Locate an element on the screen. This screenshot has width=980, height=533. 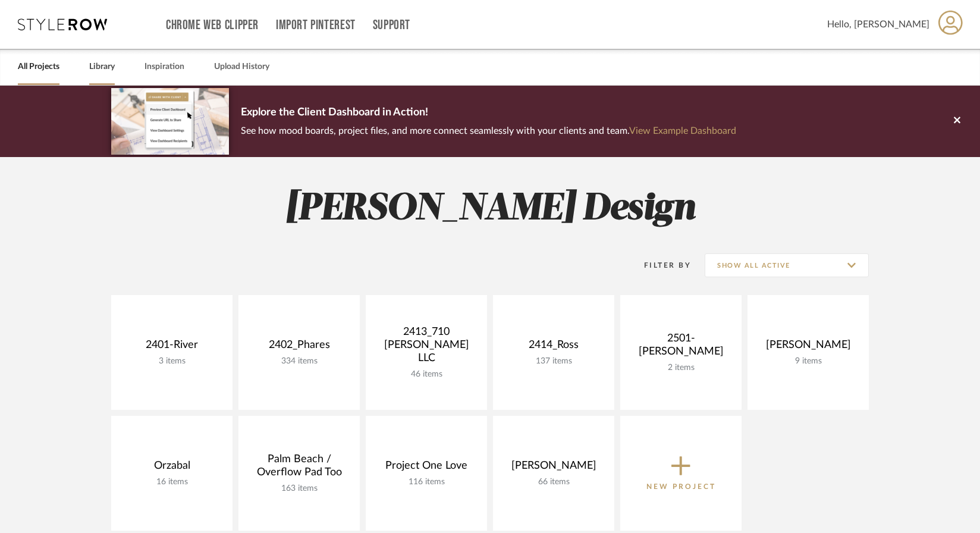
div: 46 items is located at coordinates (427, 374).